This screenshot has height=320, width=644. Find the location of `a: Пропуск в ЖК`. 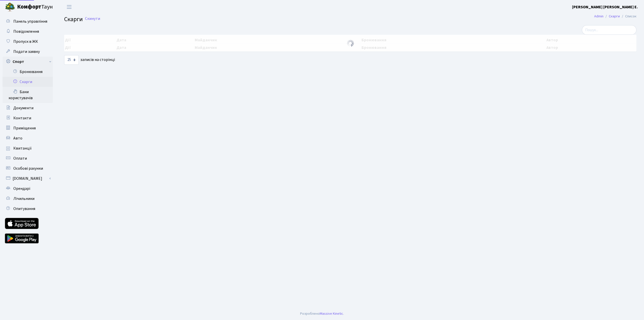

a: Пропуск в ЖК is located at coordinates (28, 41).